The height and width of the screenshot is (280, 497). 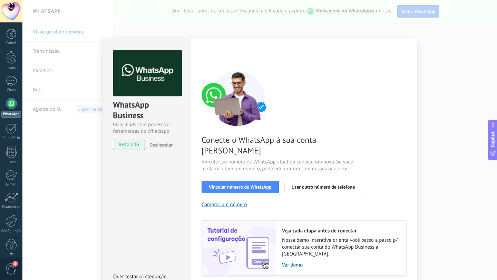 What do you see at coordinates (11, 68) in the screenshot?
I see `div: Leads` at bounding box center [11, 68].